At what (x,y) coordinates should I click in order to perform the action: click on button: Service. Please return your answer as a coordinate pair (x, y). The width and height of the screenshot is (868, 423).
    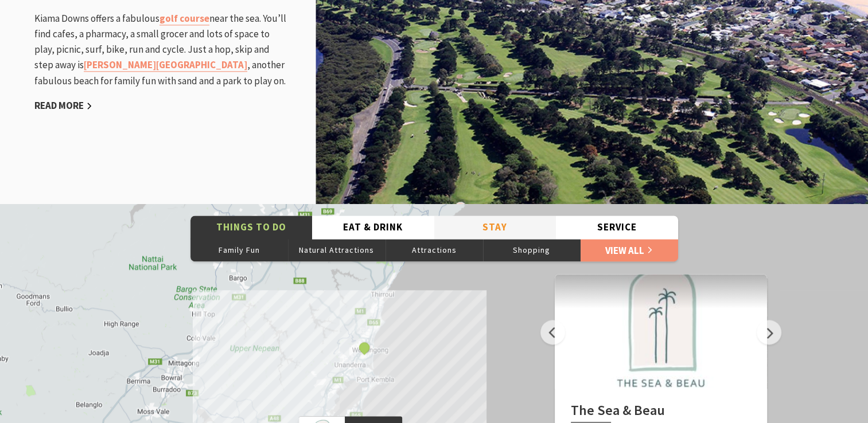
    Looking at the image, I should click on (617, 227).